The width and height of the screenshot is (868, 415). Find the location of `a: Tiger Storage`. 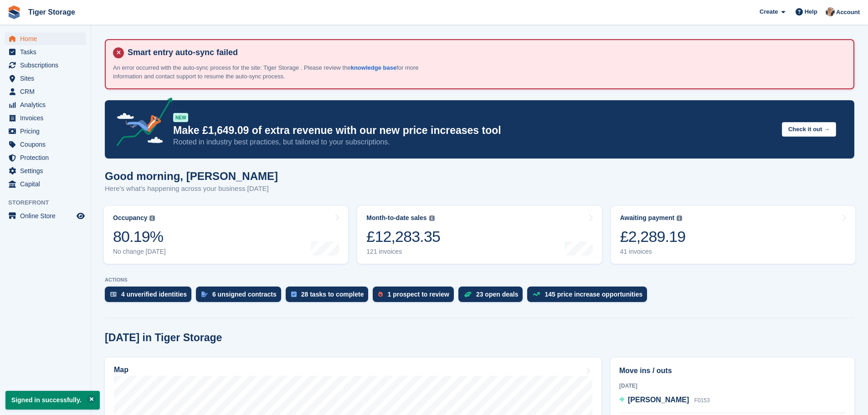

a: Tiger Storage is located at coordinates (51, 12).